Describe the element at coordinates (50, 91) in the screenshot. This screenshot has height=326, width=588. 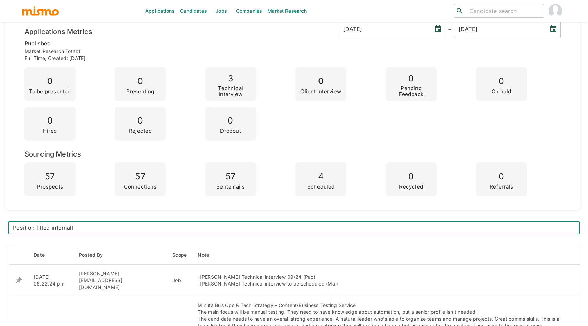
I see `p: To be presented` at that location.